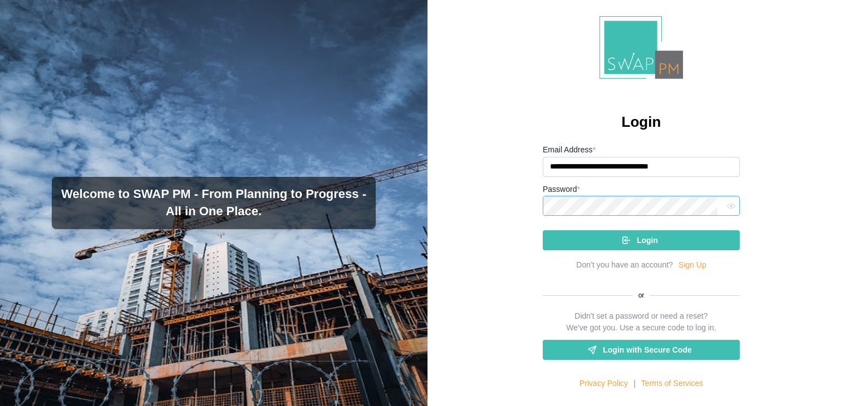  I want to click on div: Didn't set a password or need a reset? We've got you. Use a secure code to log in., so click(640, 322).